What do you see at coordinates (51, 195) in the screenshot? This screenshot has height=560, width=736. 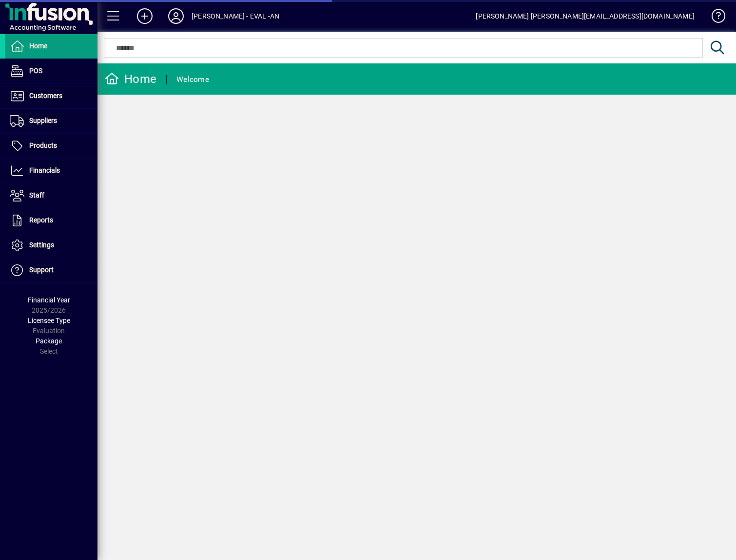 I see `a: Staff` at bounding box center [51, 195].